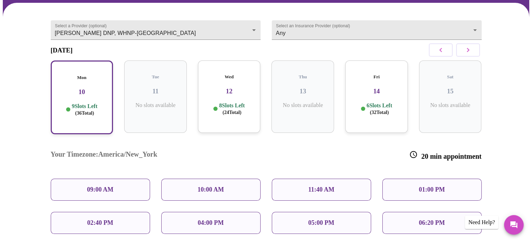  What do you see at coordinates (379, 109) in the screenshot?
I see `p: 6 Slots Left` at bounding box center [379, 109].